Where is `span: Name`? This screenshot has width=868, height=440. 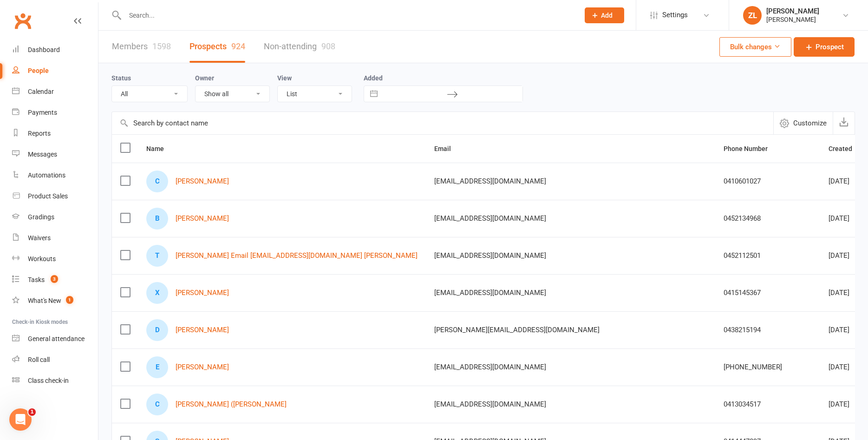
span: Name is located at coordinates (160, 149).